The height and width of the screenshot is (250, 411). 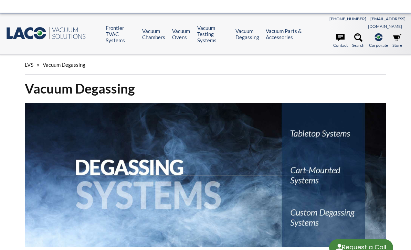 What do you see at coordinates (358, 41) in the screenshot?
I see `a: Search` at bounding box center [358, 41].